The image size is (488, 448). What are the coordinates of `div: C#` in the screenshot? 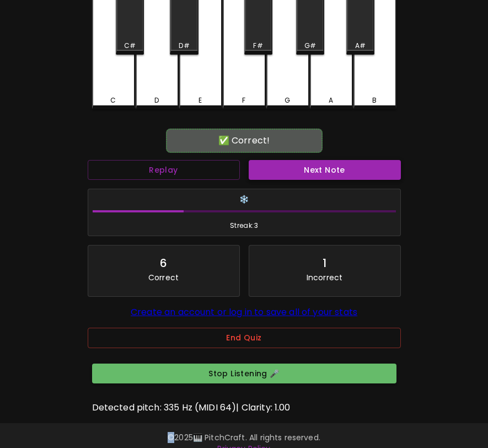 It's located at (130, 46).